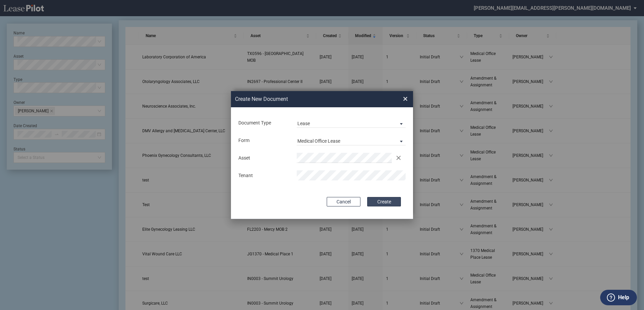 The height and width of the screenshot is (310, 644). Describe the element at coordinates (319, 141) in the screenshot. I see `div: Medical Office Lease` at that location.